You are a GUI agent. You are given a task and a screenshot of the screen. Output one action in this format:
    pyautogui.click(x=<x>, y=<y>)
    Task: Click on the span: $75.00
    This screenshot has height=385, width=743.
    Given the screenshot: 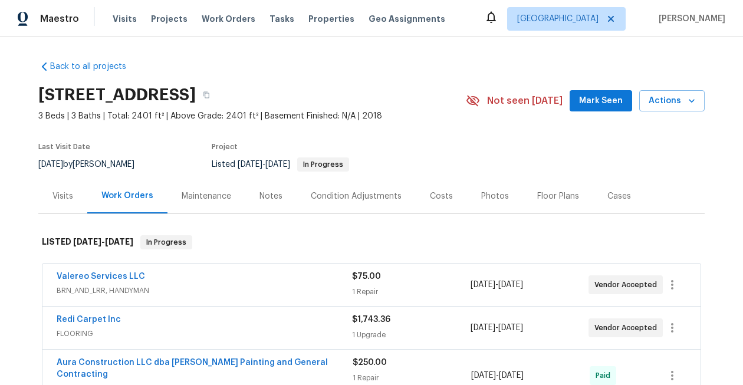 What is the action you would take?
    pyautogui.click(x=366, y=277)
    